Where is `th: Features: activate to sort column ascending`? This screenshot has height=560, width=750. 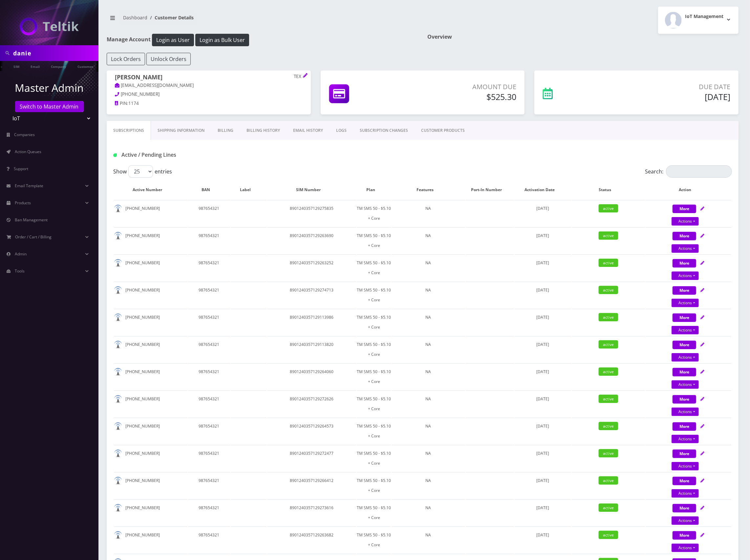
th: Features: activate to sort column ascending is located at coordinates (428, 190).